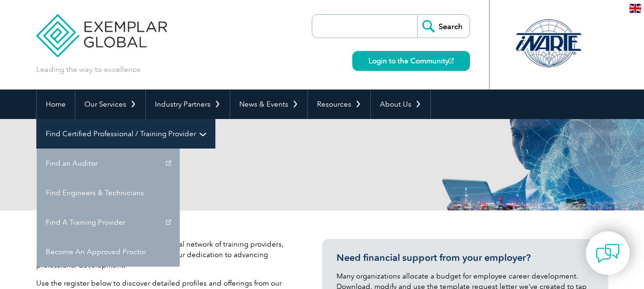  Describe the element at coordinates (411, 61) in the screenshot. I see `a: Login to the Community` at that location.